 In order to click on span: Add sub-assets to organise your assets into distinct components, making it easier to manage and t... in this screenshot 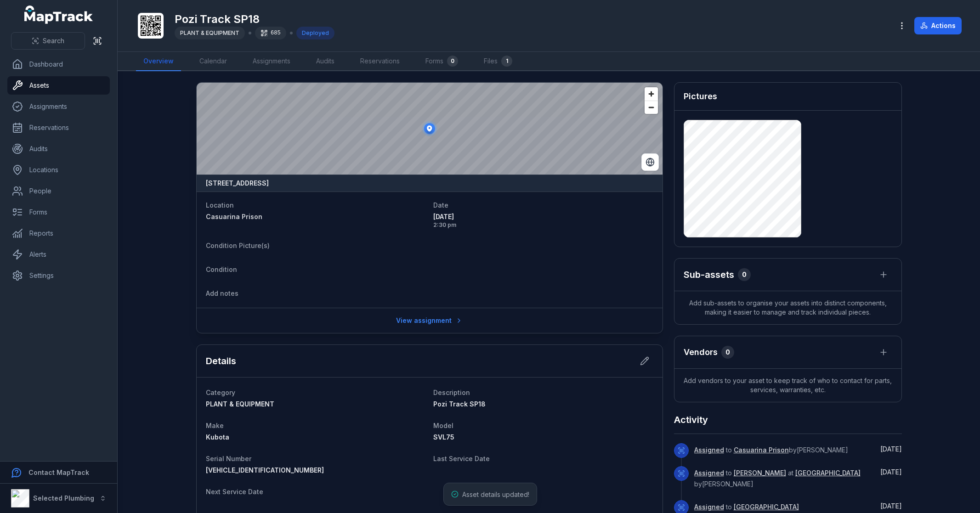, I will do `click(788, 307)`.